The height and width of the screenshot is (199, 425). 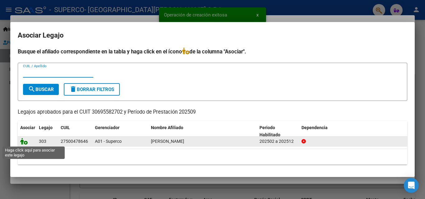 What do you see at coordinates (92, 90) in the screenshot?
I see `span: Borrar Filtros` at bounding box center [92, 90].